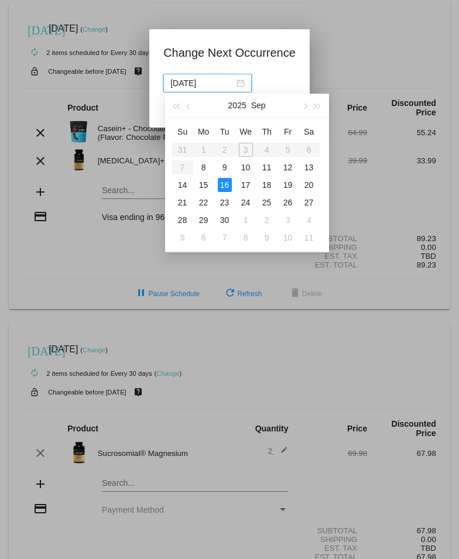 This screenshot has height=559, width=459. Describe the element at coordinates (309, 185) in the screenshot. I see `div: 20` at that location.